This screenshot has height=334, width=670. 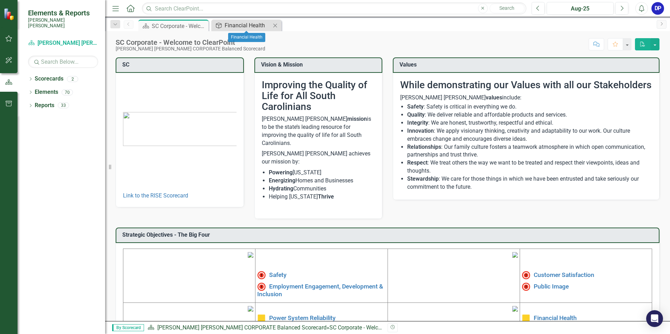 What do you see at coordinates (318, 96) in the screenshot?
I see `h2: Improving the Quality of Life for All South Carolinians` at bounding box center [318, 96].